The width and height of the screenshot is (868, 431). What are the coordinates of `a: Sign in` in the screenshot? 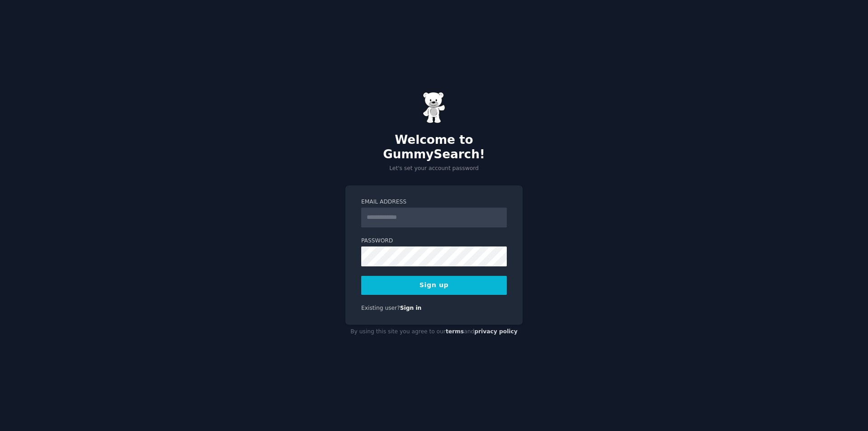 It's located at (411, 308).